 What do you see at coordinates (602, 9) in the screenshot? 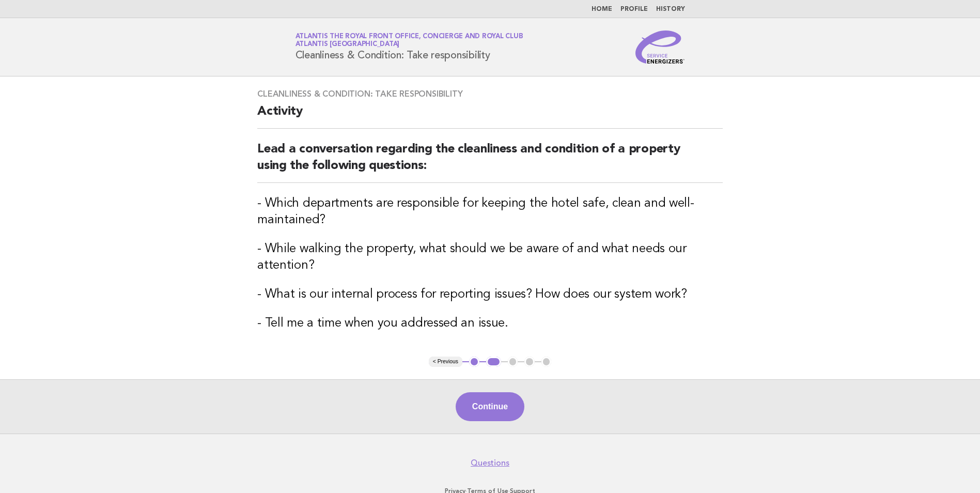
I see `a: Home` at bounding box center [602, 9].